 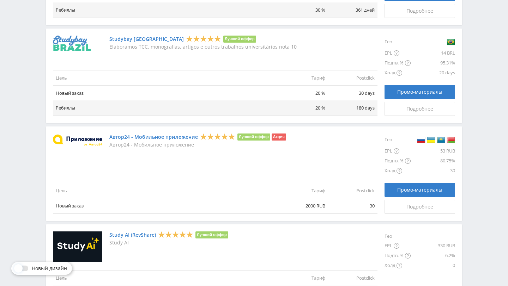 What do you see at coordinates (433, 246) in the screenshot?
I see `div: 330 RUB` at bounding box center [433, 246].